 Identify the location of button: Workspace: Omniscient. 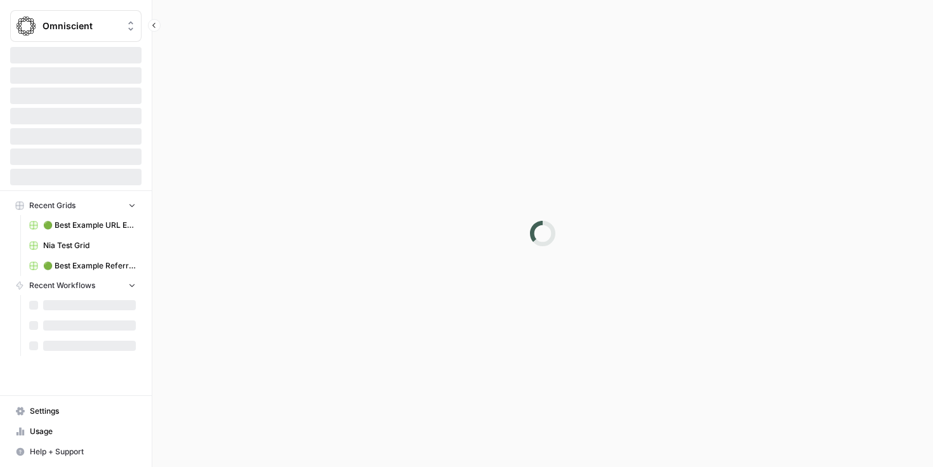
(76, 26).